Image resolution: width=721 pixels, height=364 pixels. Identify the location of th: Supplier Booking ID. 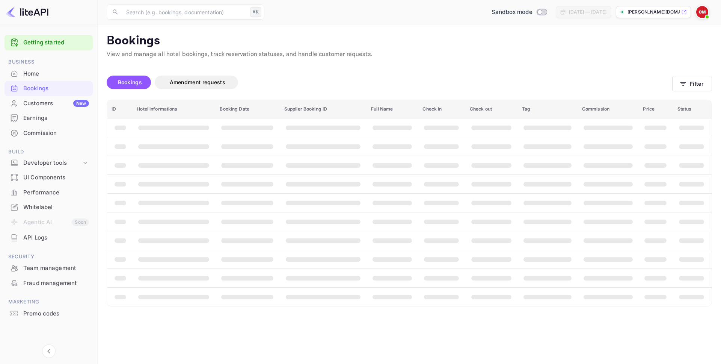
(323, 109).